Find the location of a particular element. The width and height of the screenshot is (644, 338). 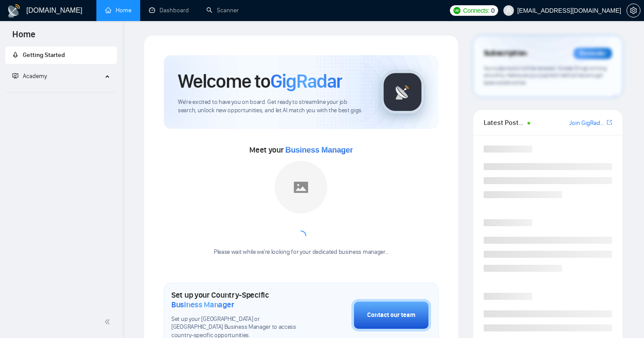

span: Home is located at coordinates (24, 37).